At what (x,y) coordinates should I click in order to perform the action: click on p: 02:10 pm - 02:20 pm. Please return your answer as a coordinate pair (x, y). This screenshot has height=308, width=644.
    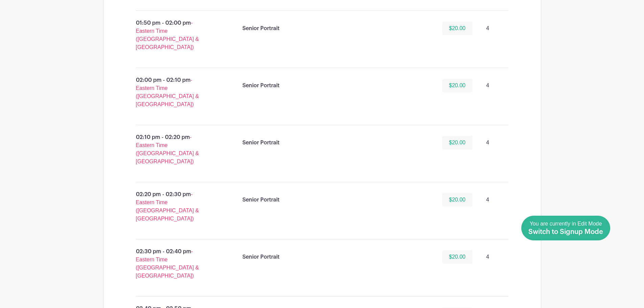
    Looking at the image, I should click on (170, 149).